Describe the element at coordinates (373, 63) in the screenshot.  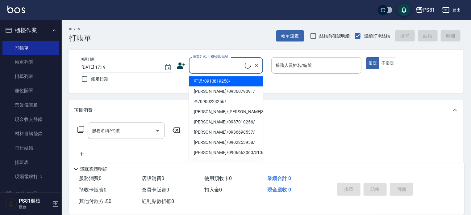
I see `button: 指定` at that location.